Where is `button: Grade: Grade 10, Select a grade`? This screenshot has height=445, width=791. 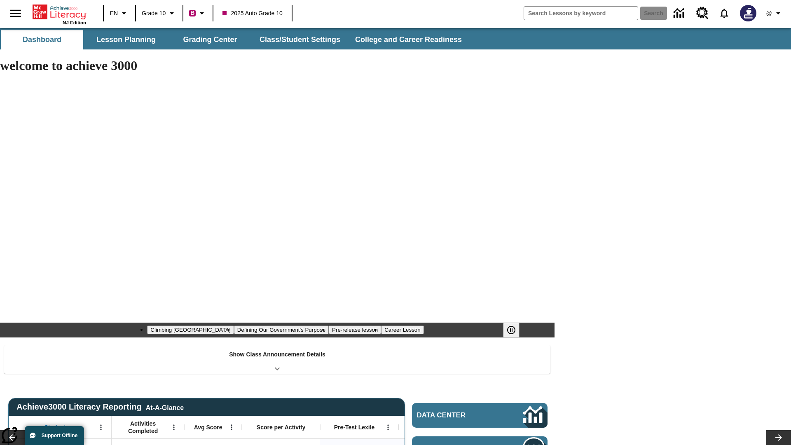
button: Grade: Grade 10, Select a grade is located at coordinates (159, 13).